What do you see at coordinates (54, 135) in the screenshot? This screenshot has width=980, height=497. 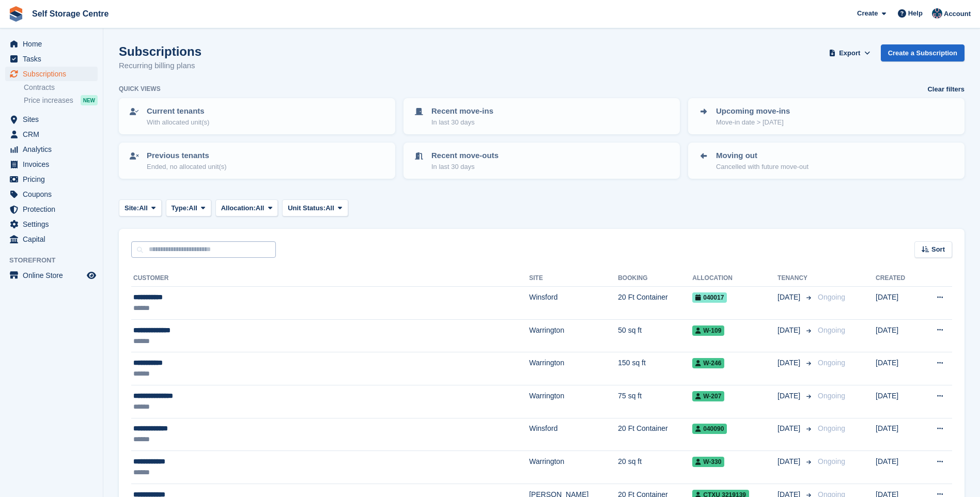 I see `span: CRM` at bounding box center [54, 135].